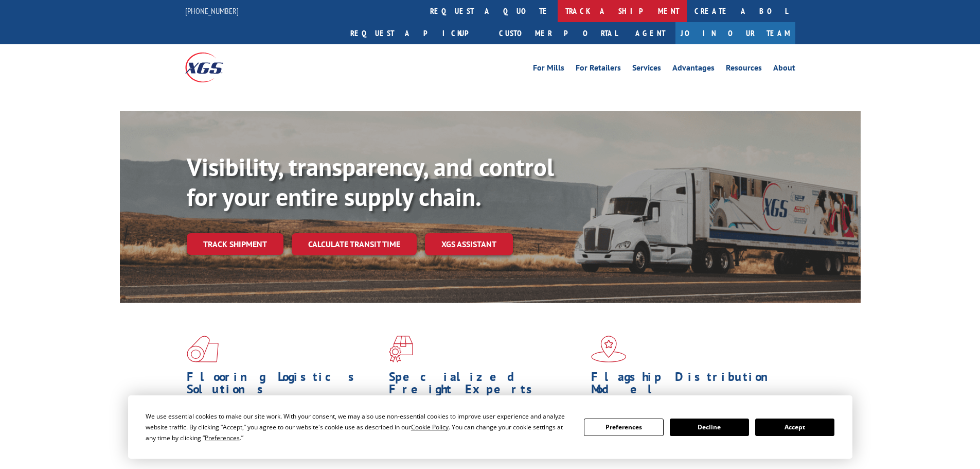  Describe the element at coordinates (371, 182) in the screenshot. I see `b: Visibility, transparency, and control for your entire supply chain.` at that location.